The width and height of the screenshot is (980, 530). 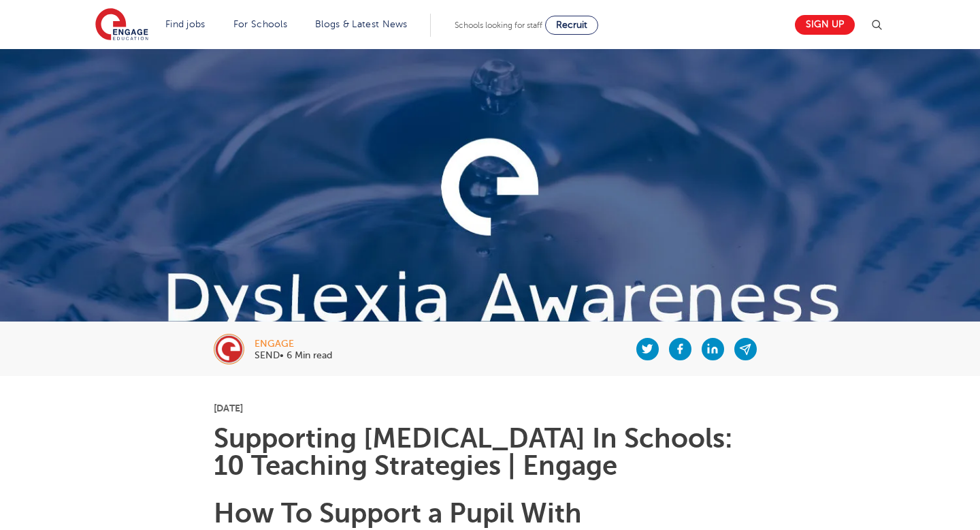 I want to click on a: Blogs & Latest News, so click(x=361, y=24).